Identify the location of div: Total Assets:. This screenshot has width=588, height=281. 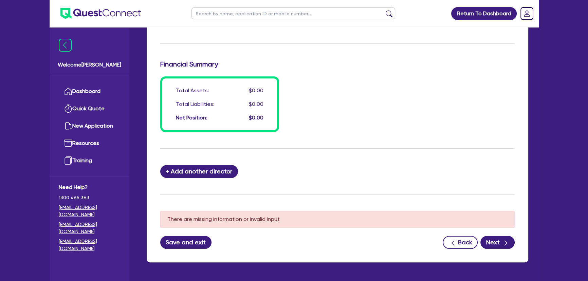
(193, 91).